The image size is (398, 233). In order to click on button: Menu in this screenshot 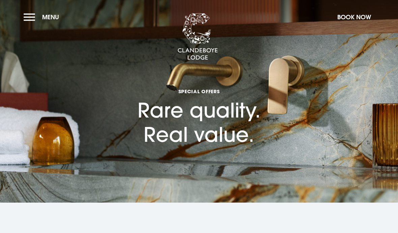, I will do `click(43, 17)`.